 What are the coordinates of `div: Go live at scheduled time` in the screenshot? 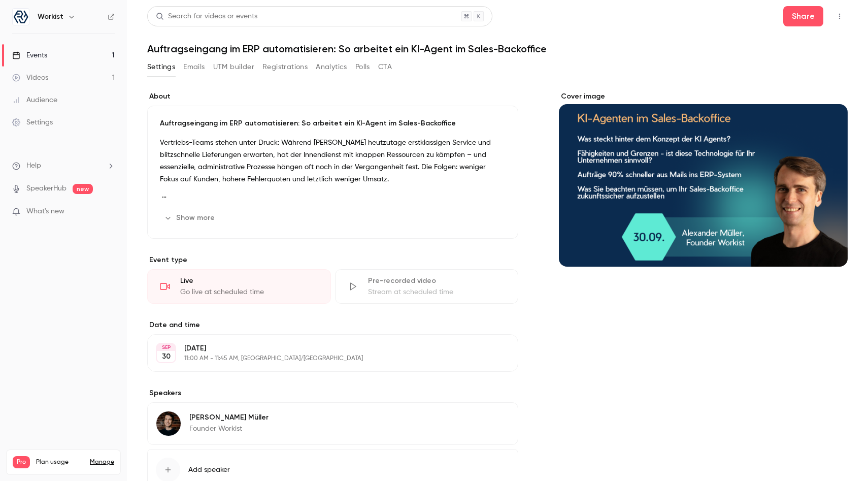 It's located at (249, 292).